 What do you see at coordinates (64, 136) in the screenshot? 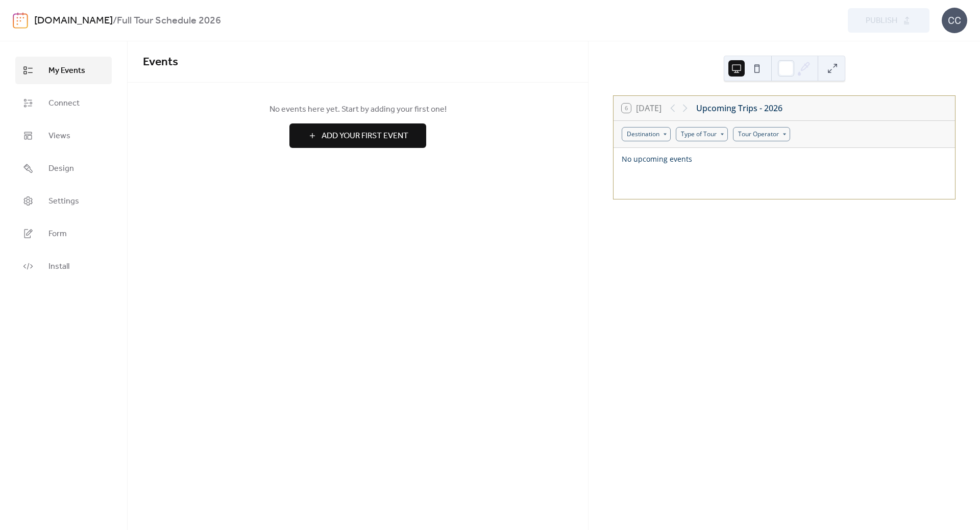
I see `a: Views` at bounding box center [64, 136].